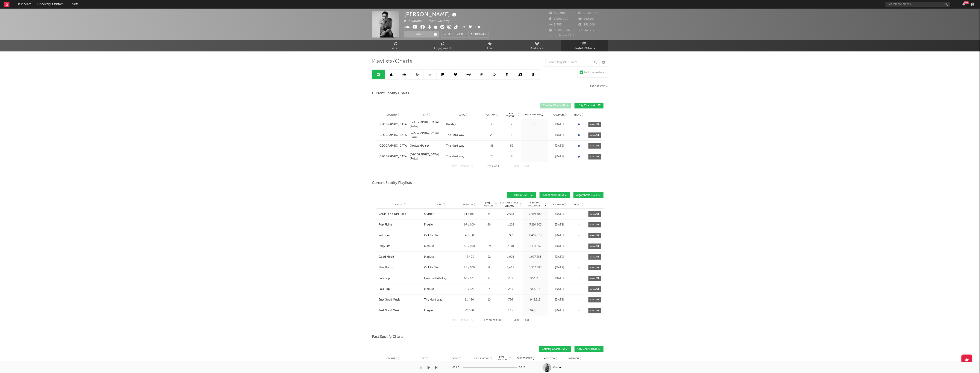 Image resolution: width=980 pixels, height=373 pixels. What do you see at coordinates (493, 321) in the screenshot?
I see `div: 1 10 1,000` at bounding box center [493, 321].